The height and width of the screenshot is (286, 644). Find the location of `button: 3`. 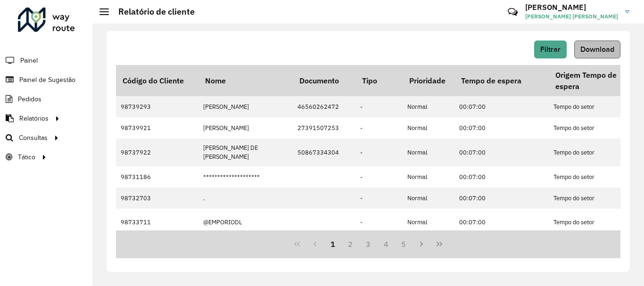

button: 3 is located at coordinates (369, 244).